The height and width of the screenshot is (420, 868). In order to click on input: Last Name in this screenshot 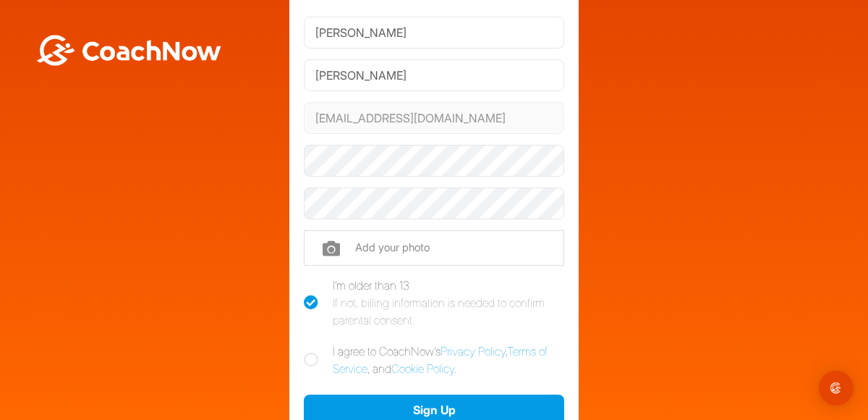, I will do `click(434, 75)`.